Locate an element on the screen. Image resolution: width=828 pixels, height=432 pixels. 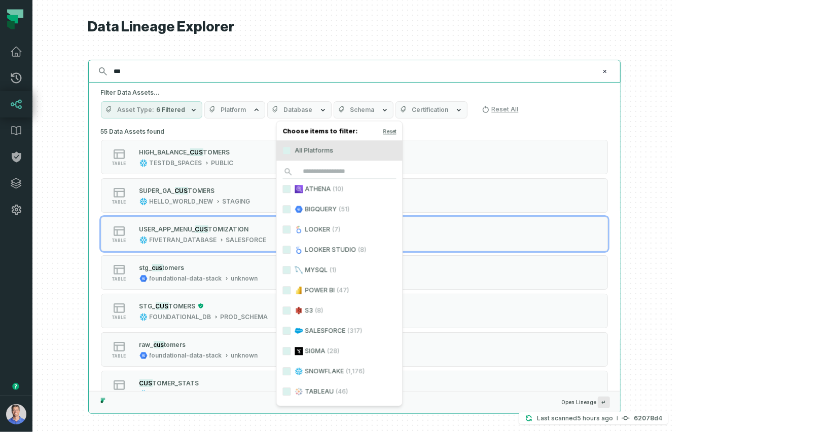
label: BIGQUERY is located at coordinates (339, 209).